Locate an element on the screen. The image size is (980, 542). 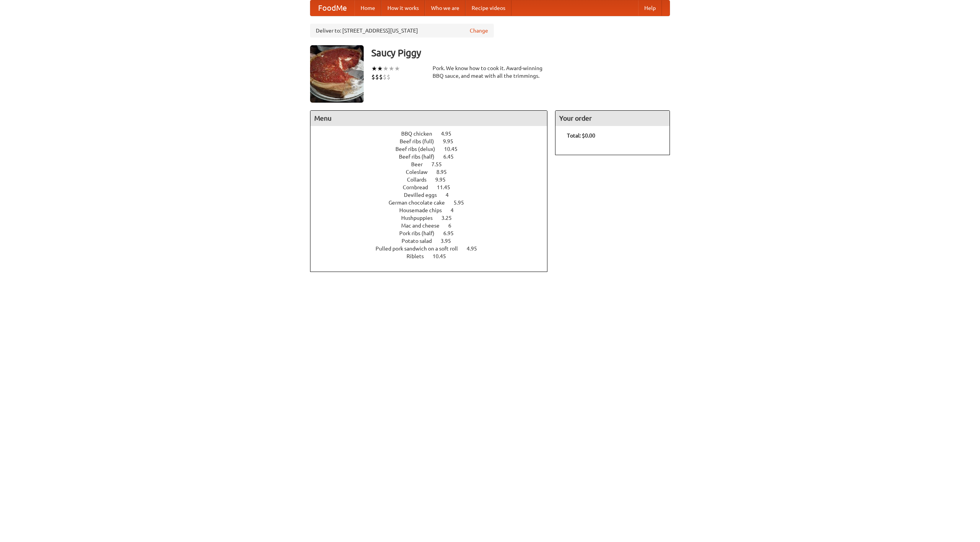
a: Riblets 10.45 is located at coordinates (434, 256).